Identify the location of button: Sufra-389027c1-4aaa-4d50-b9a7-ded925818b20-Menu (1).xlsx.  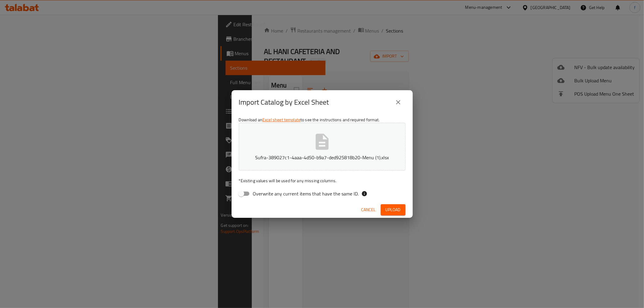
(322, 146).